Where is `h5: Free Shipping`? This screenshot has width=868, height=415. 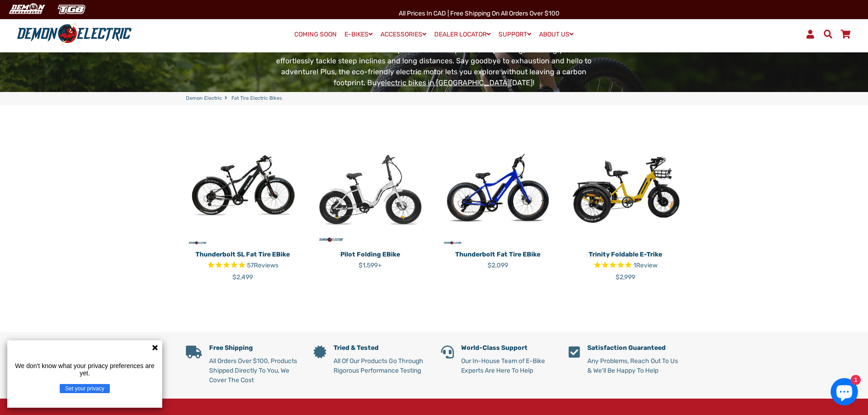 h5: Free Shipping is located at coordinates (254, 348).